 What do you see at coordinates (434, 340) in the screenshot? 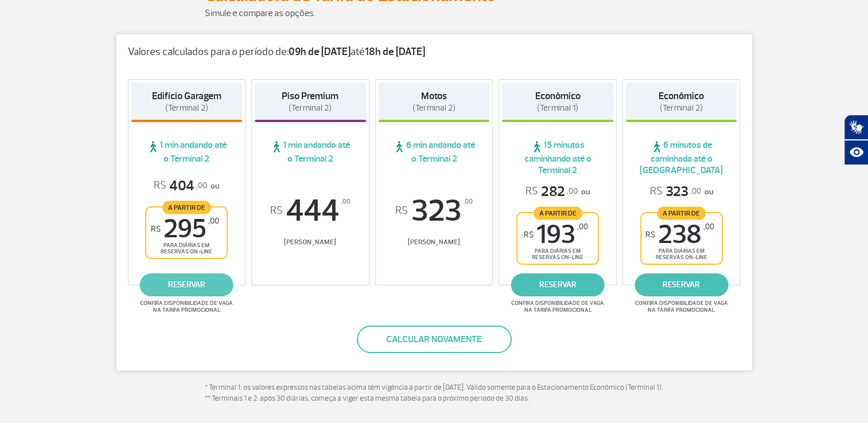
I see `button: Calcular novamente` at bounding box center [434, 340].